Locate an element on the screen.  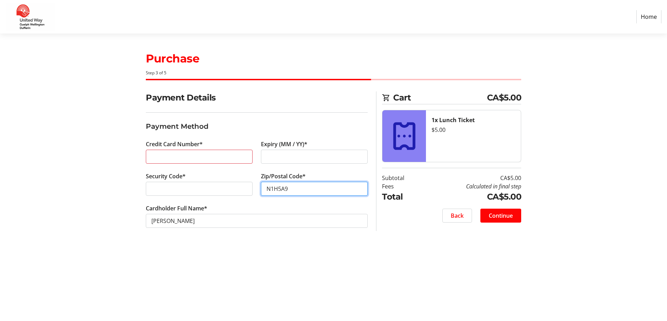
button: Back is located at coordinates (457, 216).